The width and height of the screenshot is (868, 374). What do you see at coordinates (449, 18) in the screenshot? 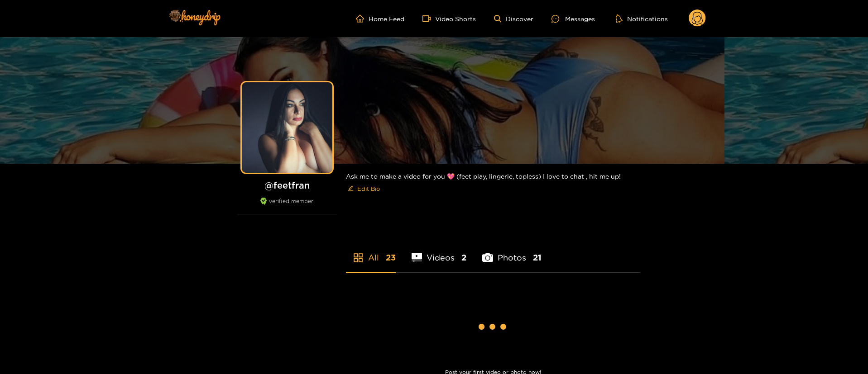
I see `a: Video Shorts` at bounding box center [449, 18].